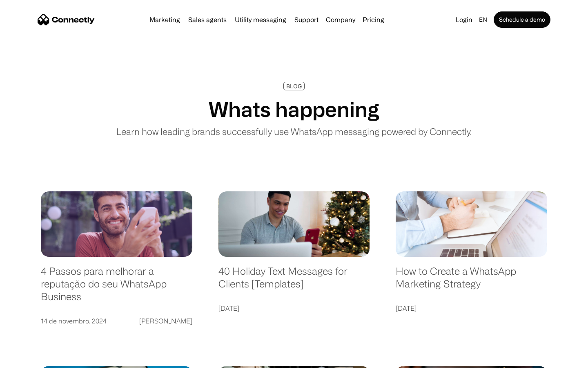 The image size is (588, 368). Describe the element at coordinates (464, 20) in the screenshot. I see `a: Login` at that location.